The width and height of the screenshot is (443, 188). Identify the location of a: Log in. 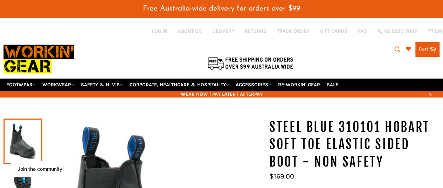
(160, 31).